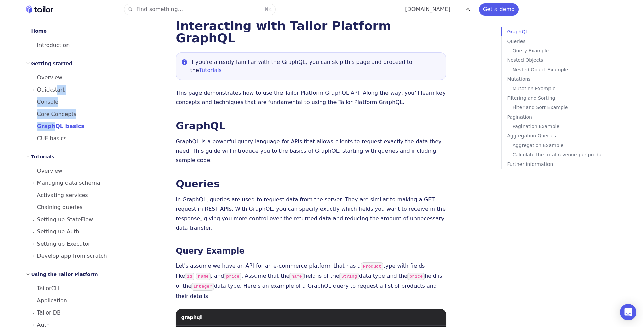 This screenshot has height=327, width=643. What do you see at coordinates (64, 274) in the screenshot?
I see `h2: Using the Tailor Platform` at bounding box center [64, 274].